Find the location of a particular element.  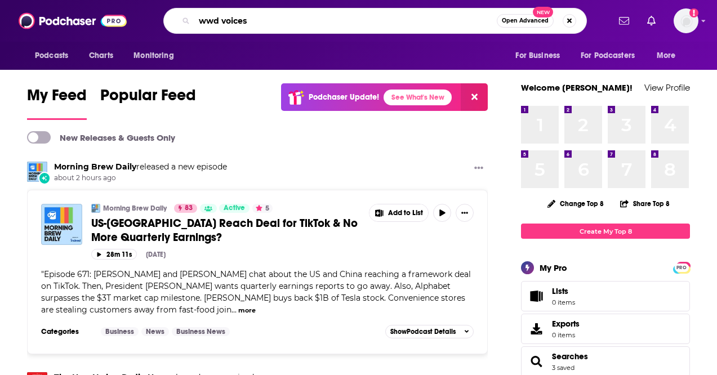

span: Podcasts is located at coordinates (51, 56).